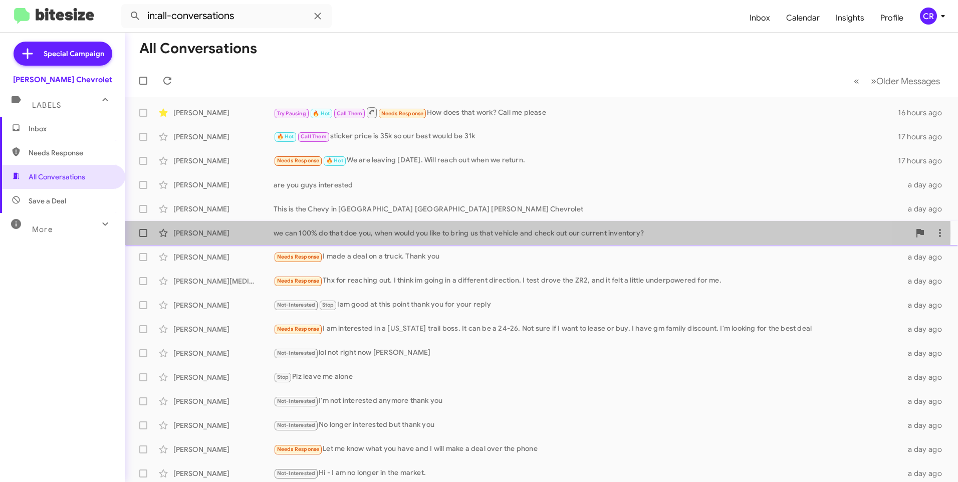 Image resolution: width=958 pixels, height=482 pixels. Describe the element at coordinates (849, 18) in the screenshot. I see `a: Insights` at that location.